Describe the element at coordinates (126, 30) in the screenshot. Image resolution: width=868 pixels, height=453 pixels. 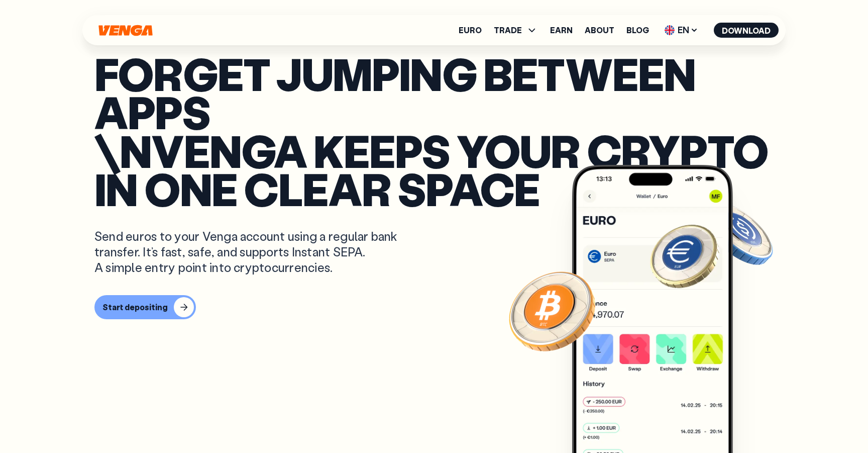
I see `svg: Home` at that location.